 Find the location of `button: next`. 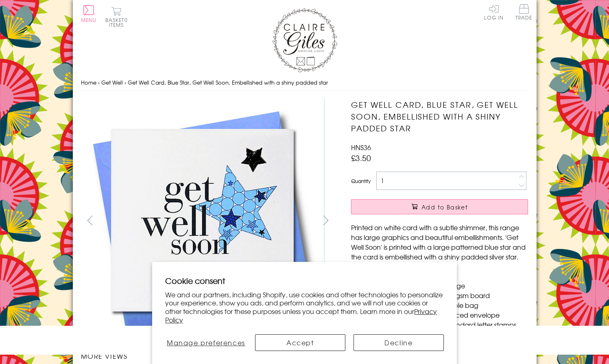

button: next is located at coordinates (326, 220).